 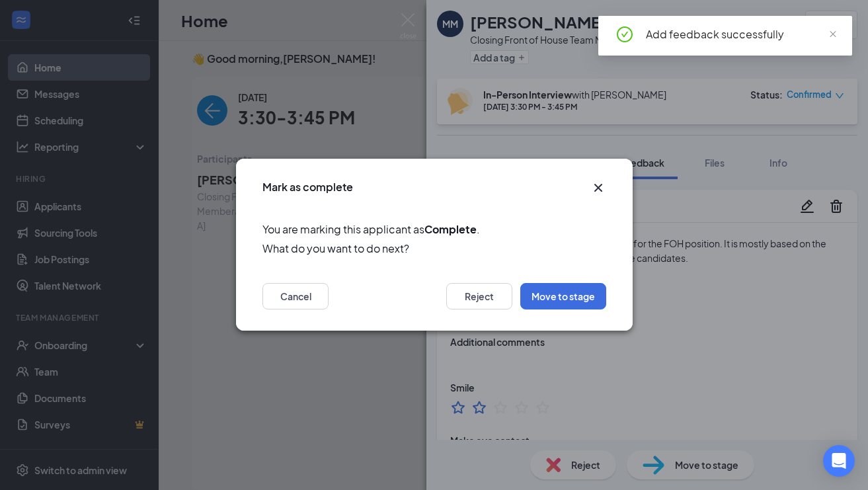 What do you see at coordinates (434, 249) in the screenshot?
I see `span: What do you want to do next?` at bounding box center [434, 249].